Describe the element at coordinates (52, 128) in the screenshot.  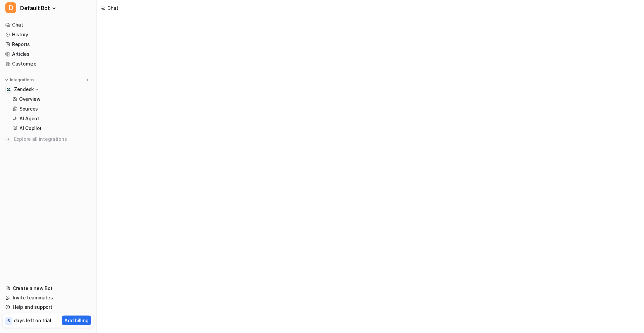
I see `a: AI Copilot` at that location.